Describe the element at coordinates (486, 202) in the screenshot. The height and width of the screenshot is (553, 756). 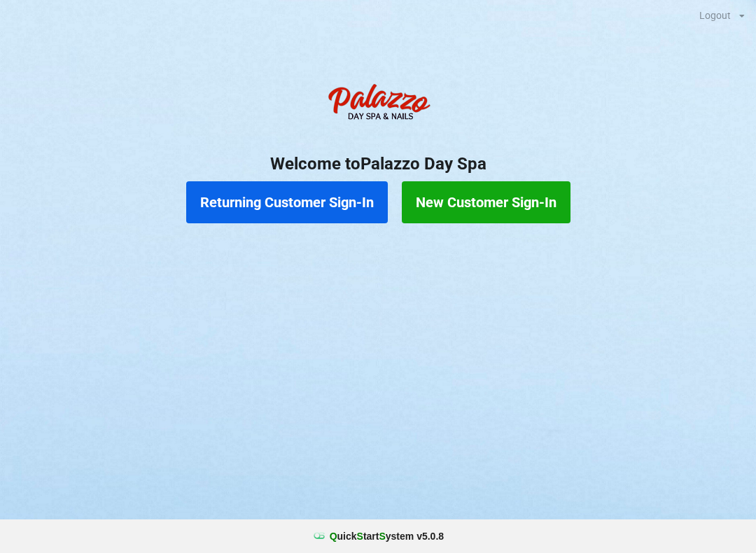
I see `button: New Customer Sign-In` at that location.